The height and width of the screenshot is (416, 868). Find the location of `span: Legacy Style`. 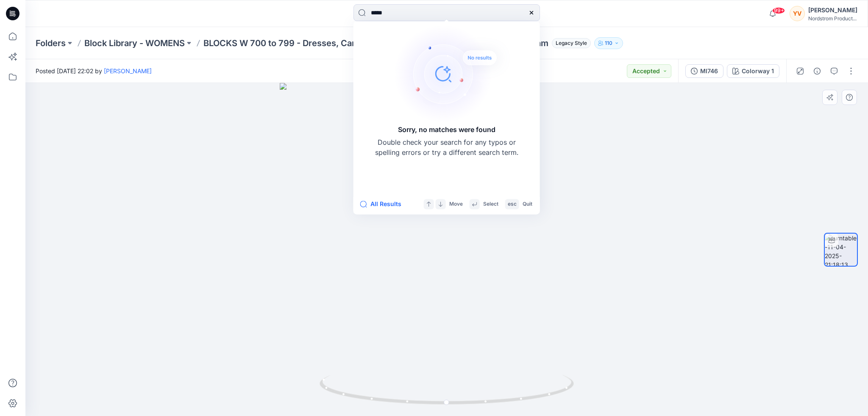

span: Legacy Style is located at coordinates (572, 44).